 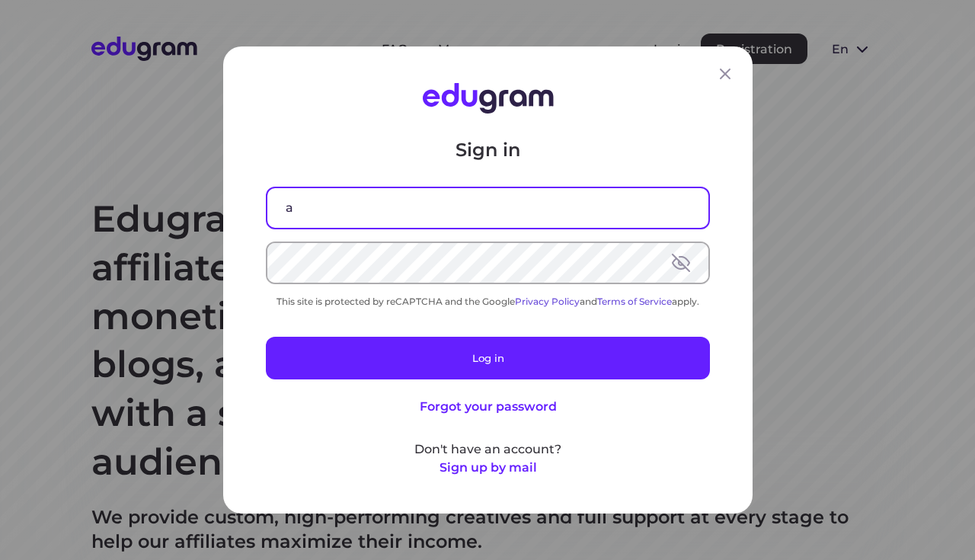 I want to click on button: Sign up by mail, so click(x=488, y=468).